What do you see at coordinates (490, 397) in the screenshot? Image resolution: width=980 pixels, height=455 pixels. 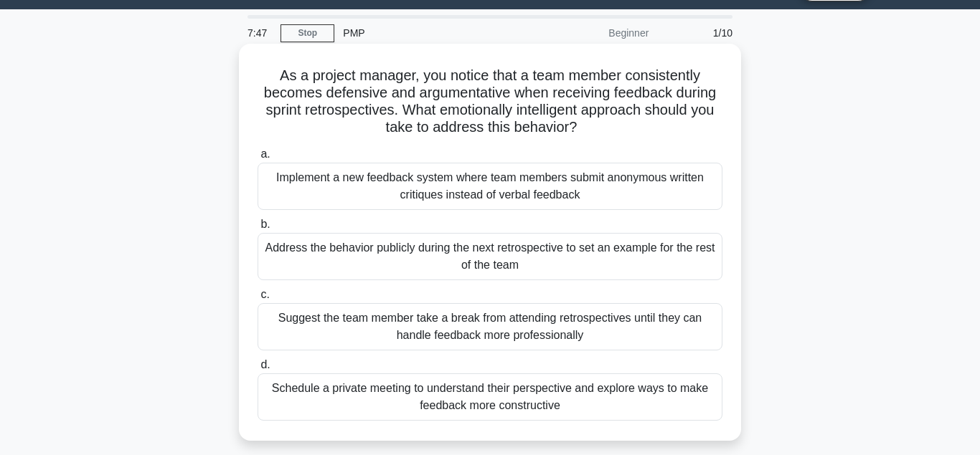 I see `div: Schedule a private meeting to understand their perspective and explore ways to make feedback more...` at bounding box center [490, 397].